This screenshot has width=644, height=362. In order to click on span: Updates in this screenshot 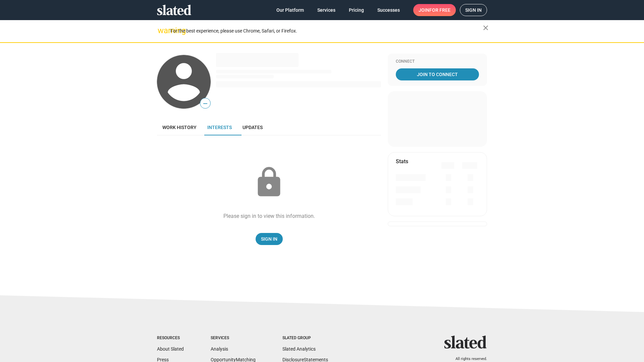, I will do `click(252, 127)`.